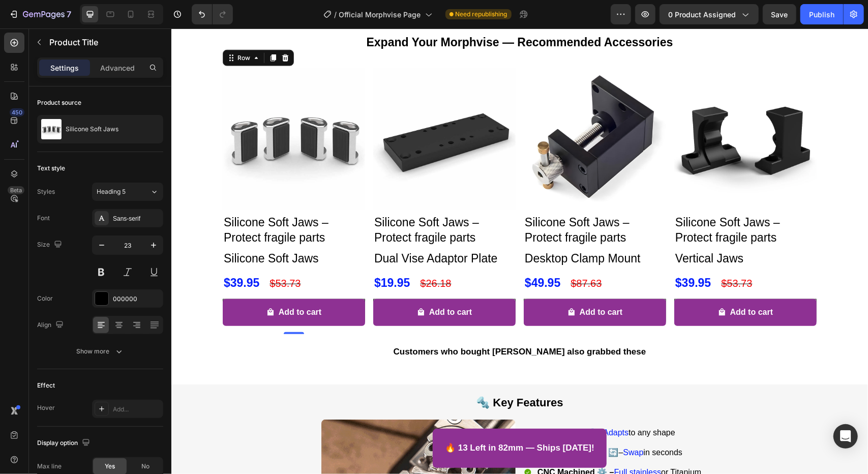 The width and height of the screenshot is (868, 474). I want to click on div: Publish, so click(822, 14).